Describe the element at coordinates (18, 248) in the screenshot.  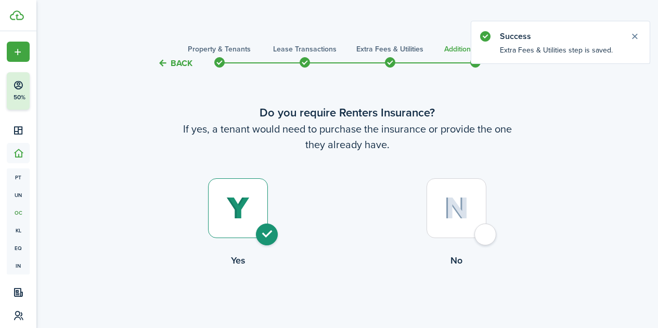
I see `span: eq` at that location.